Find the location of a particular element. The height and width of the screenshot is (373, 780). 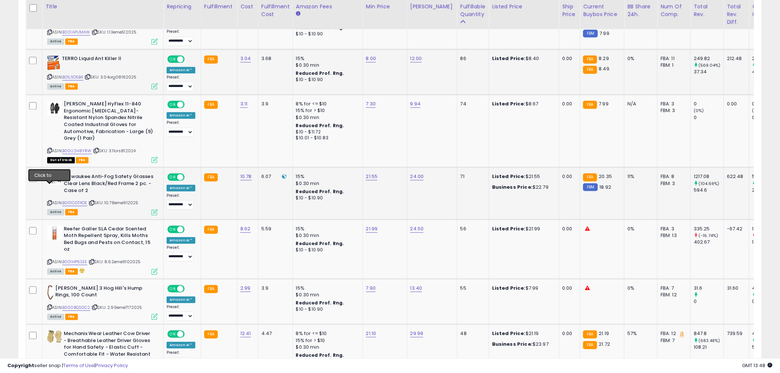

div: 8% for <= $10 is located at coordinates (327, 334).